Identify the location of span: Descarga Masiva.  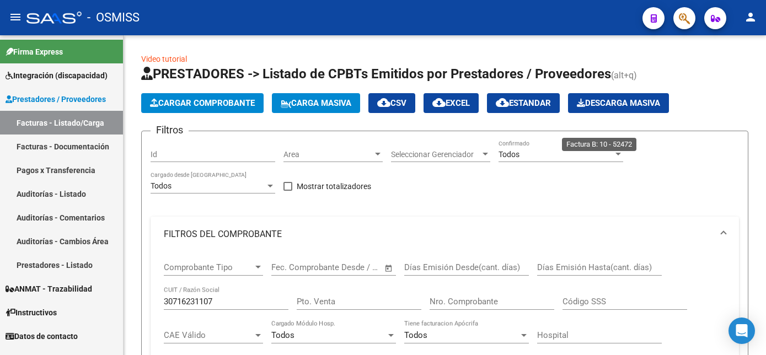
(618, 103).